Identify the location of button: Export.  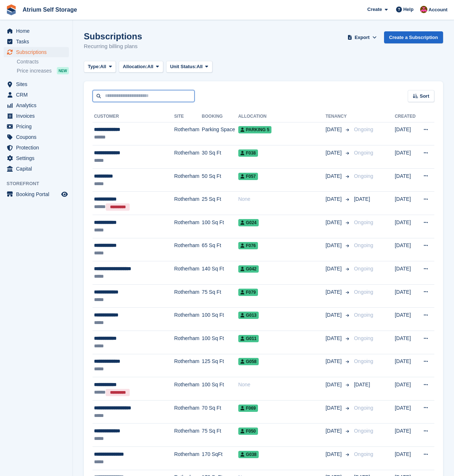
(362, 37).